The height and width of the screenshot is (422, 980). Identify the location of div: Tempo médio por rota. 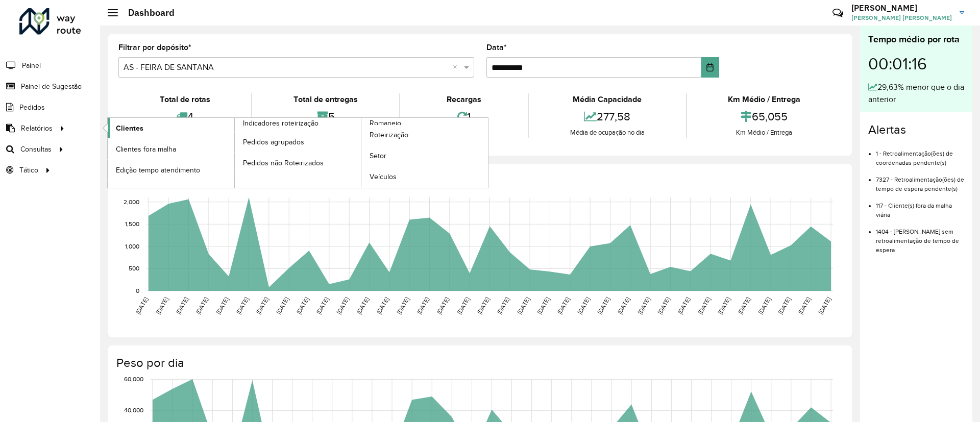
(916, 40).